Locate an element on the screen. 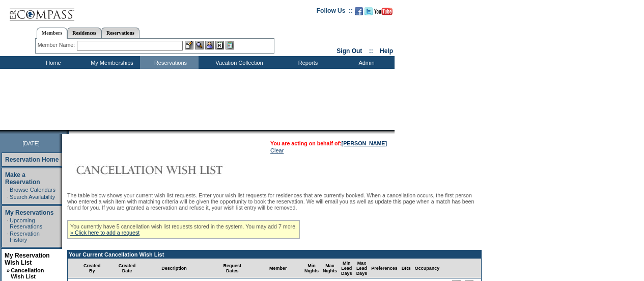 This screenshot has width=644, height=281. td: Occupancy is located at coordinates (427, 268).